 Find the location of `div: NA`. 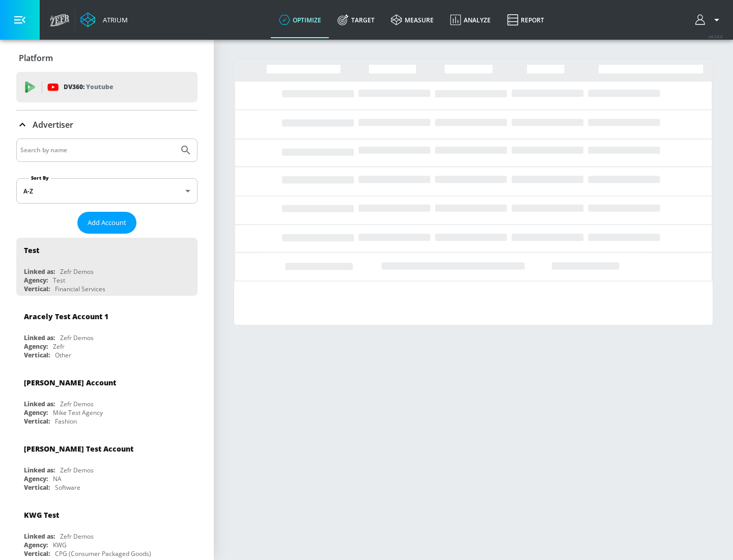

div: NA is located at coordinates (57, 478).